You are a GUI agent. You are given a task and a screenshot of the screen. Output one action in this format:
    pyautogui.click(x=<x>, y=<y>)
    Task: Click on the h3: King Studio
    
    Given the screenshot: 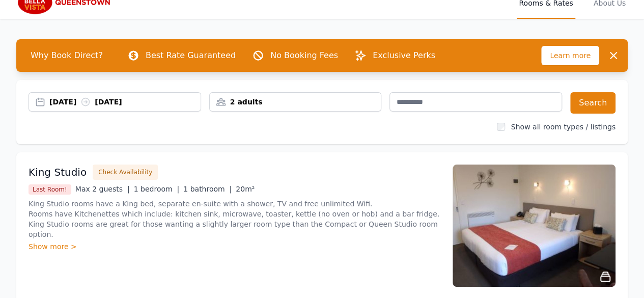 What is the action you would take?
    pyautogui.click(x=57, y=172)
    